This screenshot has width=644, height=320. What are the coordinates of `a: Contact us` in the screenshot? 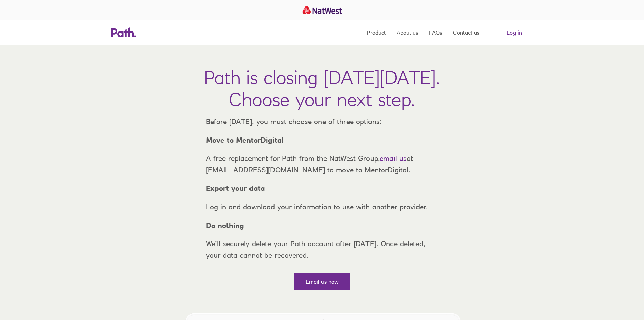 It's located at (466, 33).